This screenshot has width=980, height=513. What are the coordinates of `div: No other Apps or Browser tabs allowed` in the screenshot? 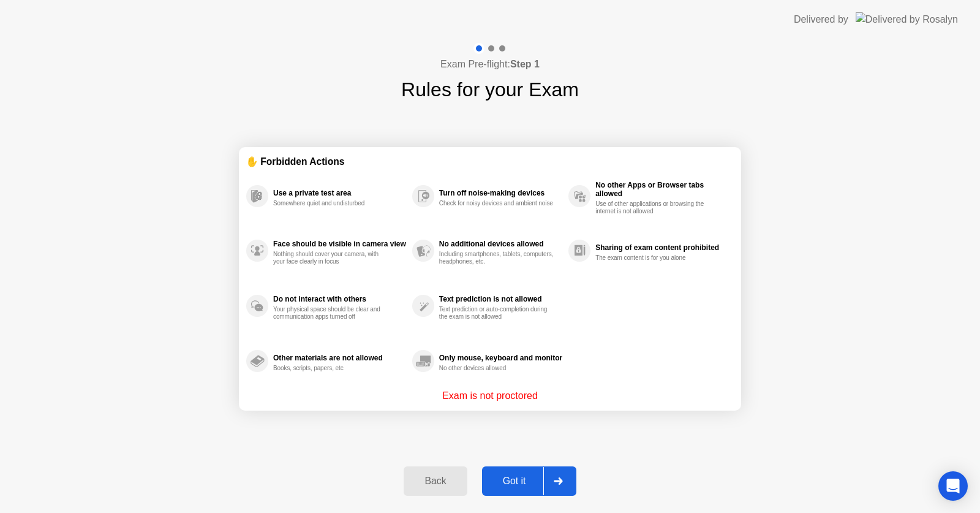 It's located at (661, 189).